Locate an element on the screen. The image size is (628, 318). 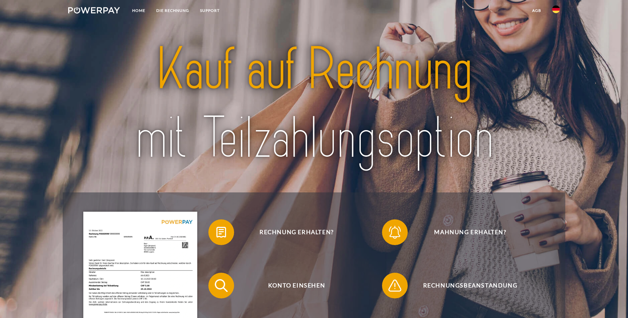
a: Konto einsehen is located at coordinates (292, 286).